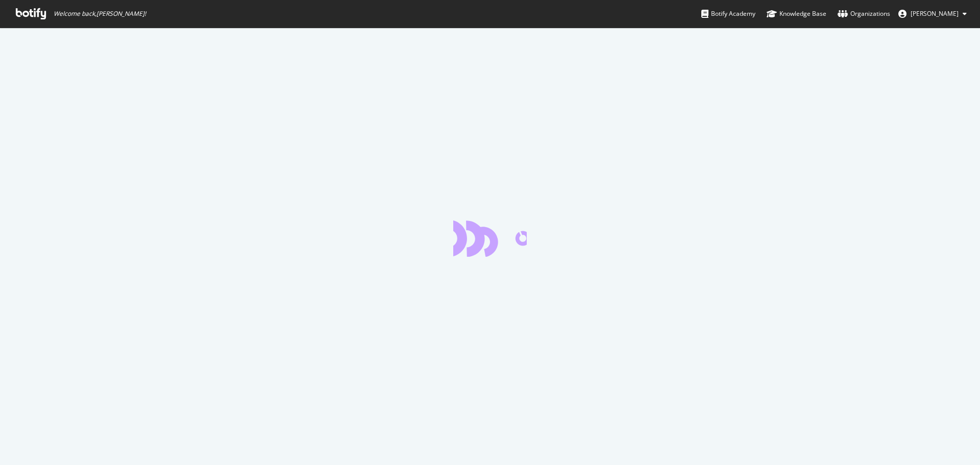  What do you see at coordinates (863, 14) in the screenshot?
I see `div: Organizations` at bounding box center [863, 14].